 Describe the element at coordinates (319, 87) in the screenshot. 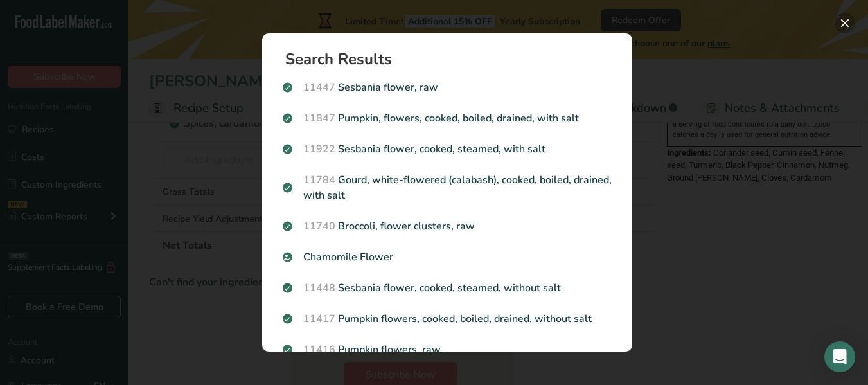

I see `span: 11447` at that location.